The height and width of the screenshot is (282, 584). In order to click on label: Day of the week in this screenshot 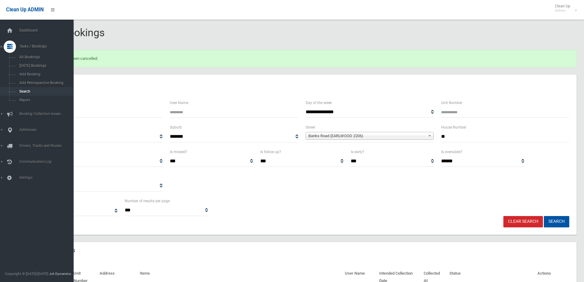, I will do `click(318, 103)`.